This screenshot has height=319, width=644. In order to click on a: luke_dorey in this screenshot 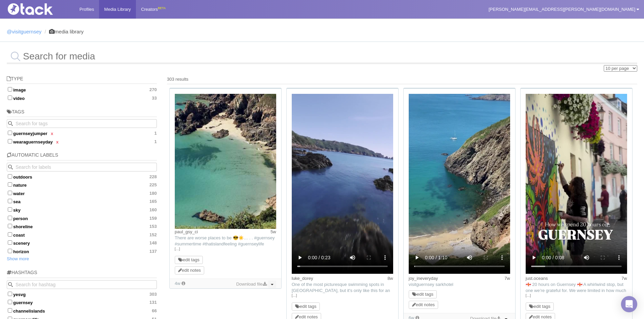, I will do `click(303, 278)`.